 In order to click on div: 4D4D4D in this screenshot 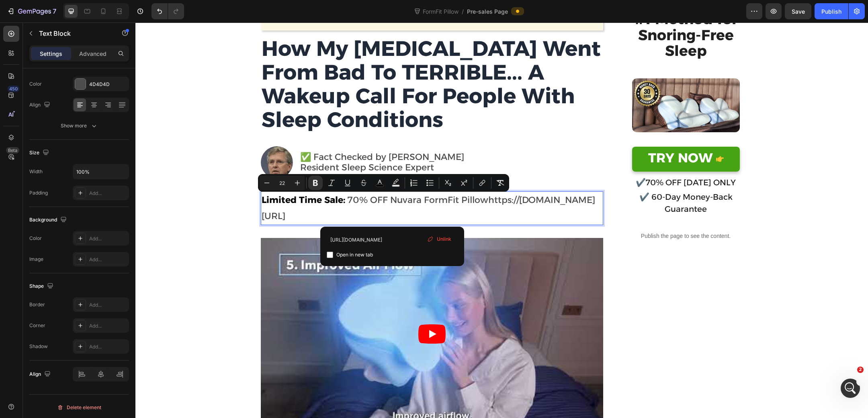, I will do `click(108, 85)`.